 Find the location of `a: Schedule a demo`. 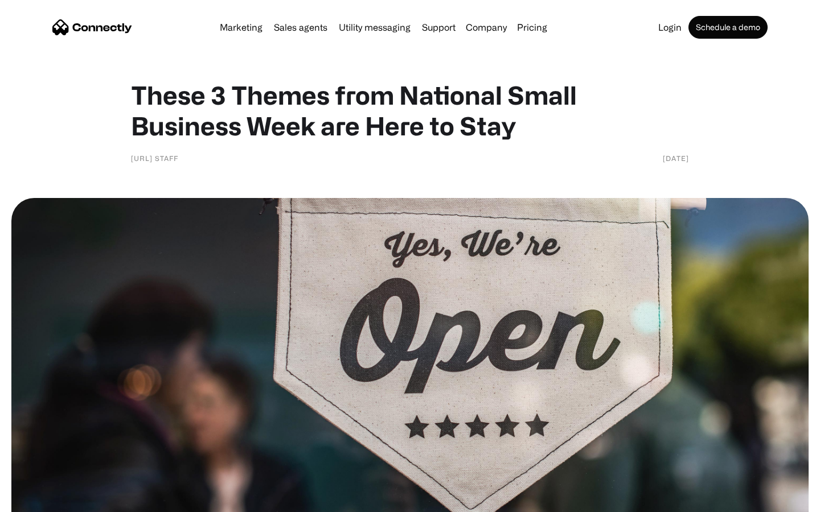

a: Schedule a demo is located at coordinates (728, 27).